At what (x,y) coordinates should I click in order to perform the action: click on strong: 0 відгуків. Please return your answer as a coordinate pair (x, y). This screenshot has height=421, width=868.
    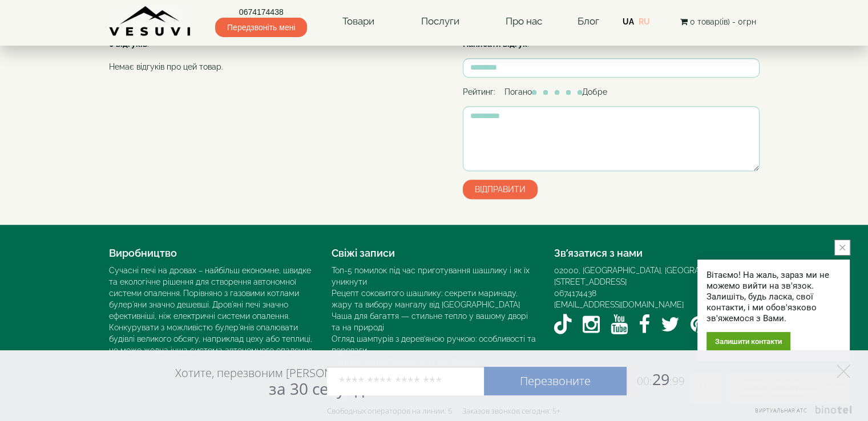
    Looking at the image, I should click on (128, 44).